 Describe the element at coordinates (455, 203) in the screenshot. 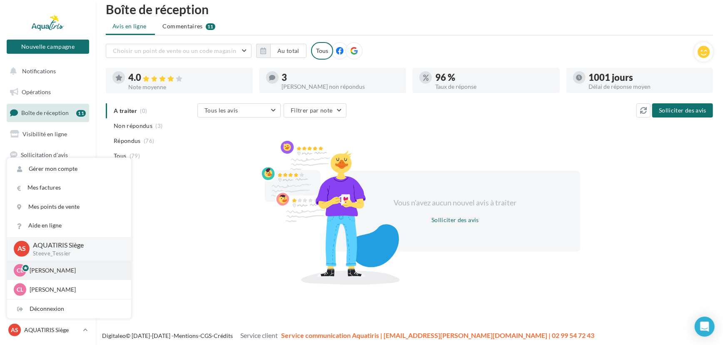

I see `div: Vous n'avez aucun nouvel avis à traiter` at that location.